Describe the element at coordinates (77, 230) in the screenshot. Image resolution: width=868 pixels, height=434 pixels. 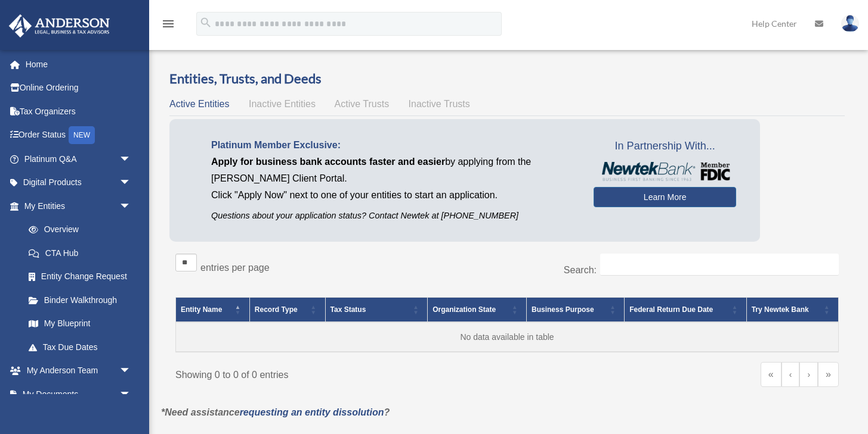
I see `a: Overview` at that location.